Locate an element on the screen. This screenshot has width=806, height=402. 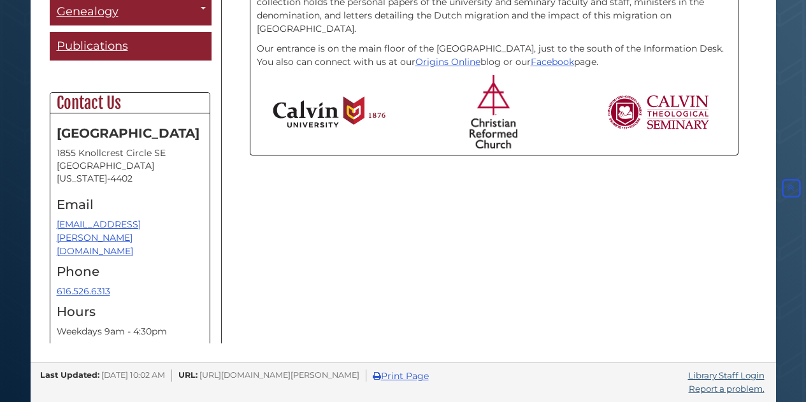
span: URL: is located at coordinates (188, 375).